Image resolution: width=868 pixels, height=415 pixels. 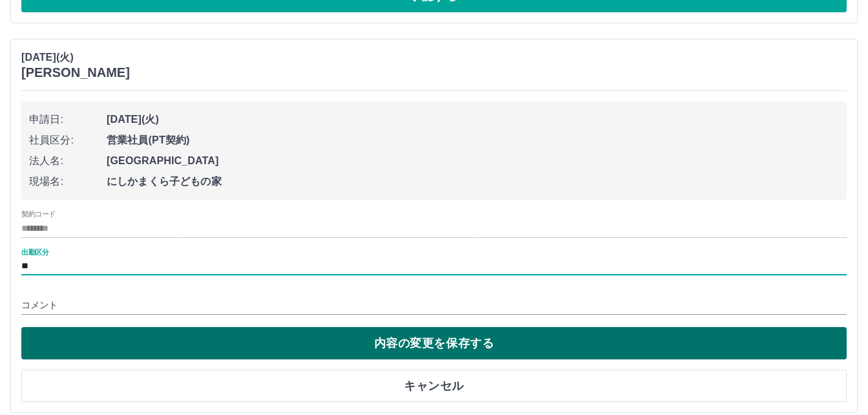 What do you see at coordinates (472, 140) in the screenshot?
I see `span: 営業社員(PT契約)` at bounding box center [472, 140].